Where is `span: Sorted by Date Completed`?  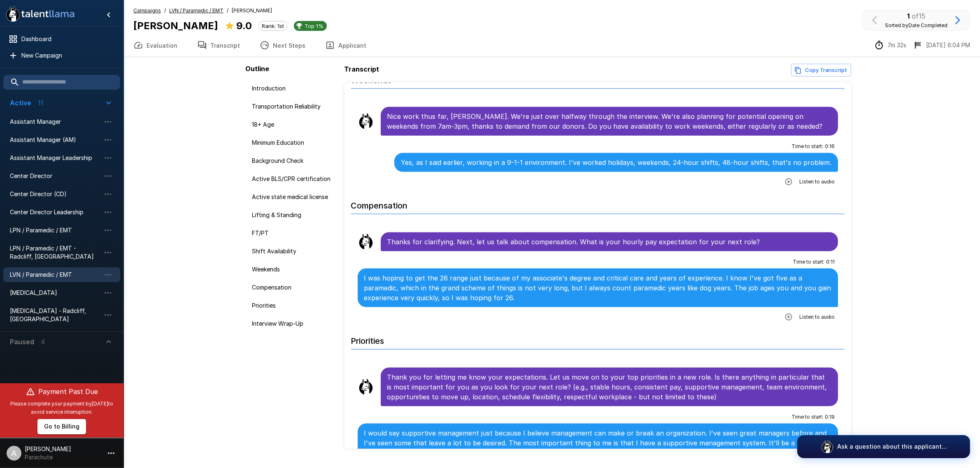 span: Sorted by Date Completed is located at coordinates (916, 25).